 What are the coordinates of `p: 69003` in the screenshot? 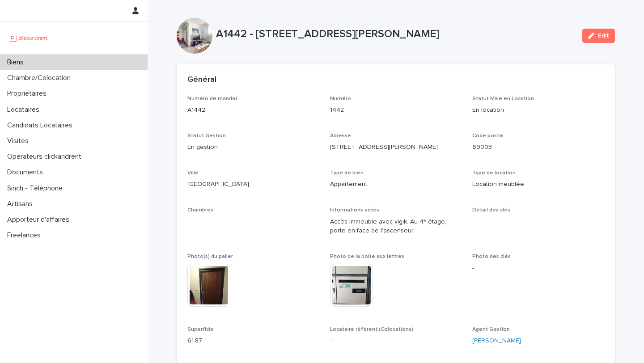 It's located at (538, 147).